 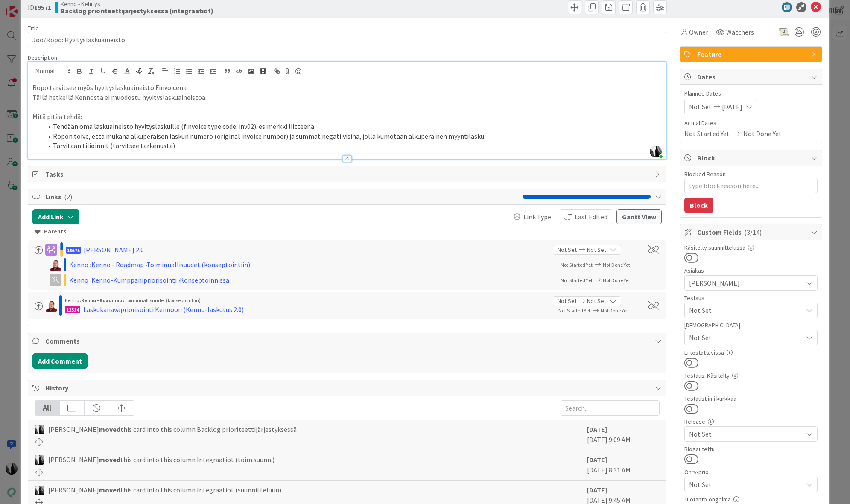 I want to click on span: ( 3/14 ), so click(x=753, y=232).